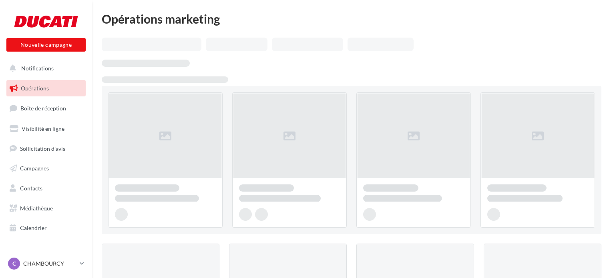 The width and height of the screenshot is (611, 278). Describe the element at coordinates (43, 108) in the screenshot. I see `span: Boîte de réception` at that location.